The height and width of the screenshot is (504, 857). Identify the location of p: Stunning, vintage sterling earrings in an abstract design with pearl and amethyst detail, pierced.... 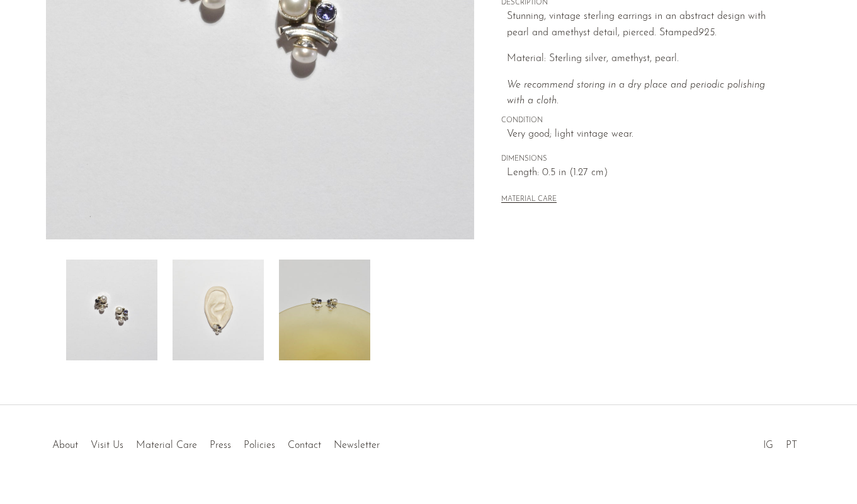
(645, 25).